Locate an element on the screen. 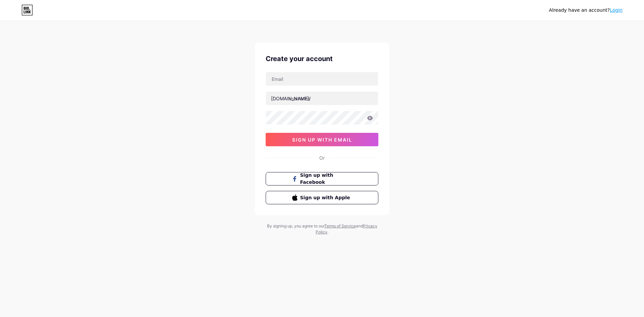  a: Sign up with Apple is located at coordinates (322, 197).